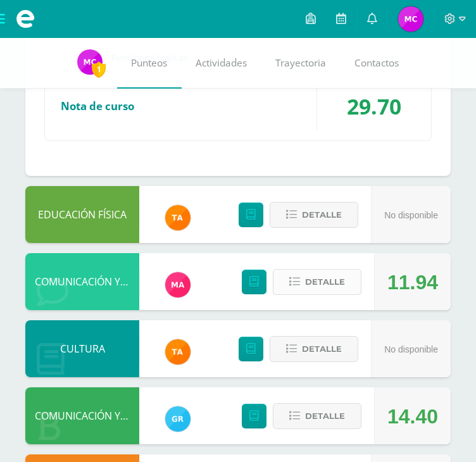 Image resolution: width=476 pixels, height=462 pixels. Describe the element at coordinates (82, 416) in the screenshot. I see `div: COMUNICACIÓN Y LENGUAJE, IDIOMA ESPAÑOL` at that location.